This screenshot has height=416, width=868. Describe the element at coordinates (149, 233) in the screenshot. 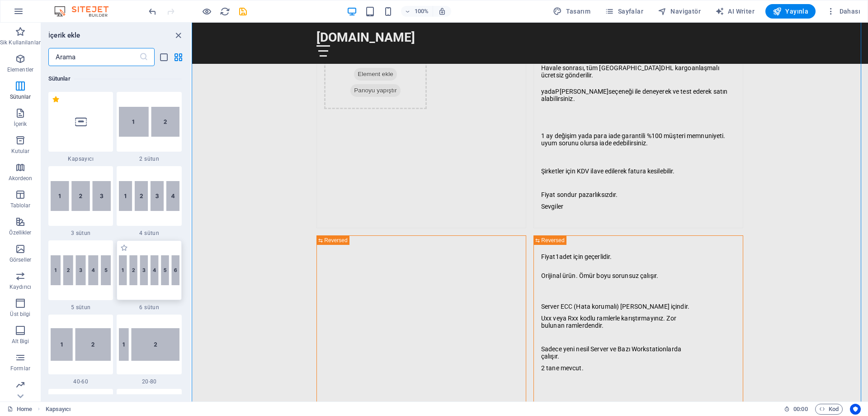

I see `span: 4 sütun` at that location.